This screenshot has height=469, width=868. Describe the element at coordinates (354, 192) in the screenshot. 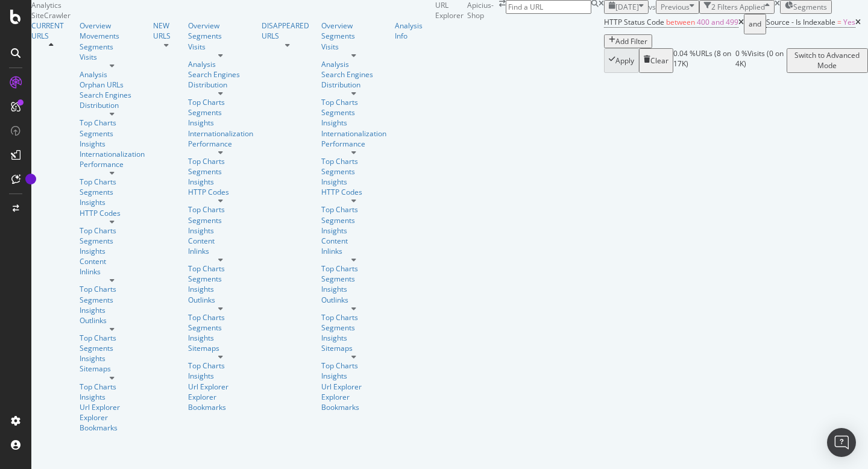

I see `a: HTTP Codes` at that location.